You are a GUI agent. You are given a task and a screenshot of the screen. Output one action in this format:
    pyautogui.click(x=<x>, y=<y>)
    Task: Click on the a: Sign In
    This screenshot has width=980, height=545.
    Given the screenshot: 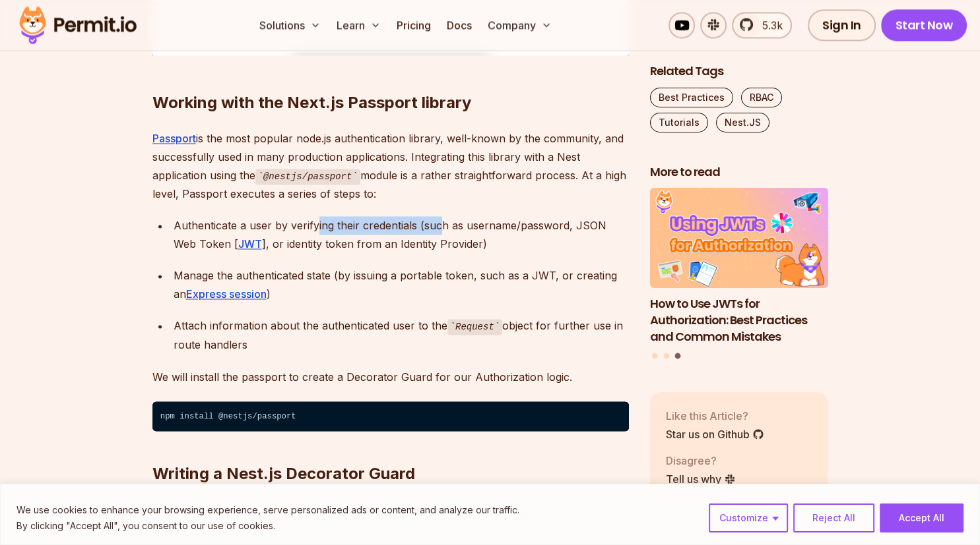 What is the action you would take?
    pyautogui.click(x=841, y=25)
    